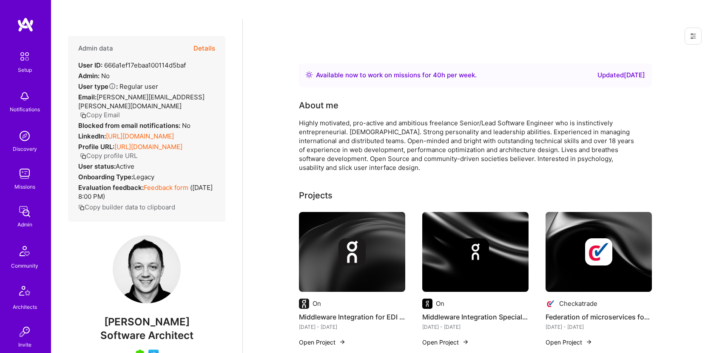 Image resolution: width=708 pixels, height=353 pixels. Describe the element at coordinates (90, 65) in the screenshot. I see `strong: User ID:` at that location.